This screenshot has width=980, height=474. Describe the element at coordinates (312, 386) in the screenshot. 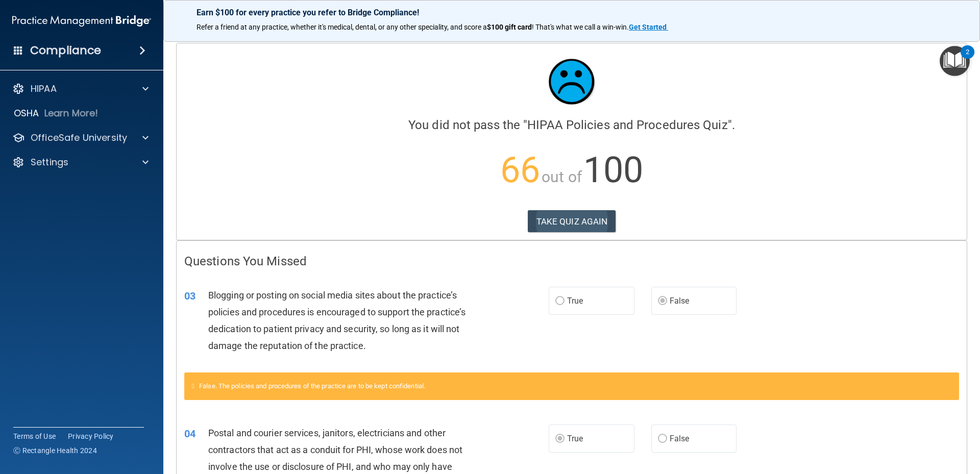

I see `span: False. The policies and procedures of the practice are to be kept confidential.` at that location.